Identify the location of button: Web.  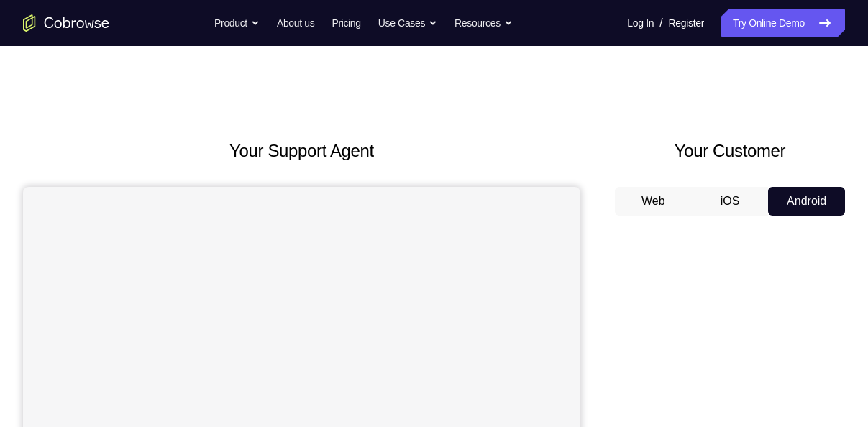
(653, 201).